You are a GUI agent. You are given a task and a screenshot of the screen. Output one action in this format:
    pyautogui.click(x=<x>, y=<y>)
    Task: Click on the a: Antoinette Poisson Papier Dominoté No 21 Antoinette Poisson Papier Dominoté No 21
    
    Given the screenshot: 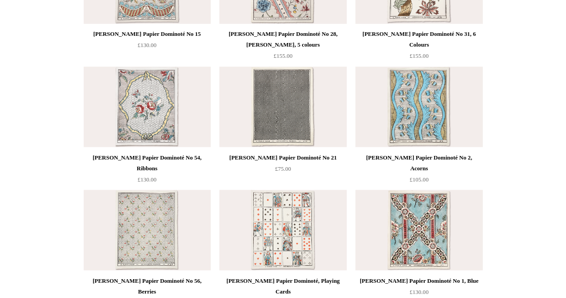 What is the action you would take?
    pyautogui.click(x=283, y=107)
    